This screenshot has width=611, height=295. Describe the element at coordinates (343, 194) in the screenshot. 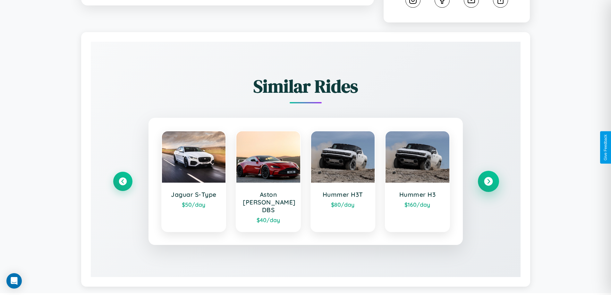

I see `h3: Hummer H3T` at that location.